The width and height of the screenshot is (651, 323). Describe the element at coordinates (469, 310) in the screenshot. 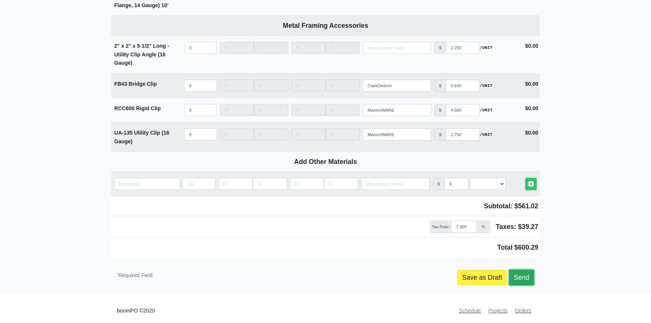

I see `a: Schedule` at that location.